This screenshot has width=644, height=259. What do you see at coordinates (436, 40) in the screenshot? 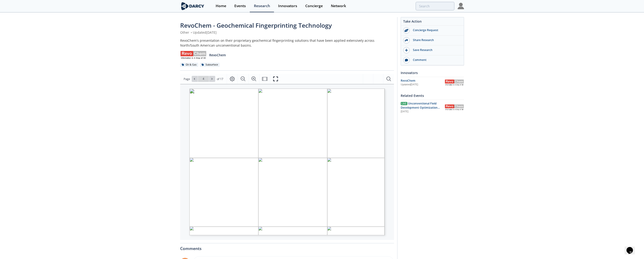
I see `div: Share Research` at bounding box center [436, 40].